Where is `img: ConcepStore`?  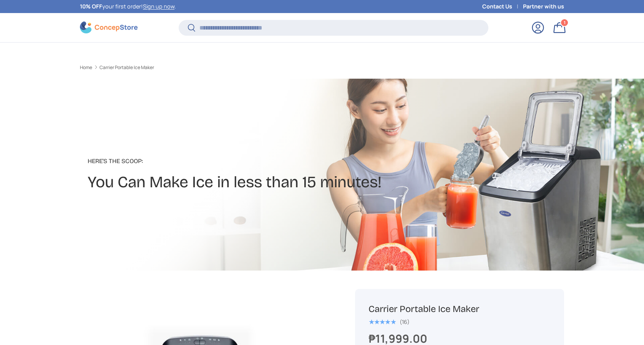
img: ConcepStore is located at coordinates (109, 27).